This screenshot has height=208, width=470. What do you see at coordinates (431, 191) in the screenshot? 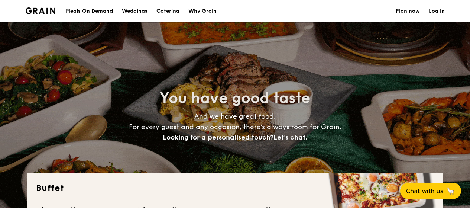
I see `button: Chat with us🦙` at bounding box center [431, 191].